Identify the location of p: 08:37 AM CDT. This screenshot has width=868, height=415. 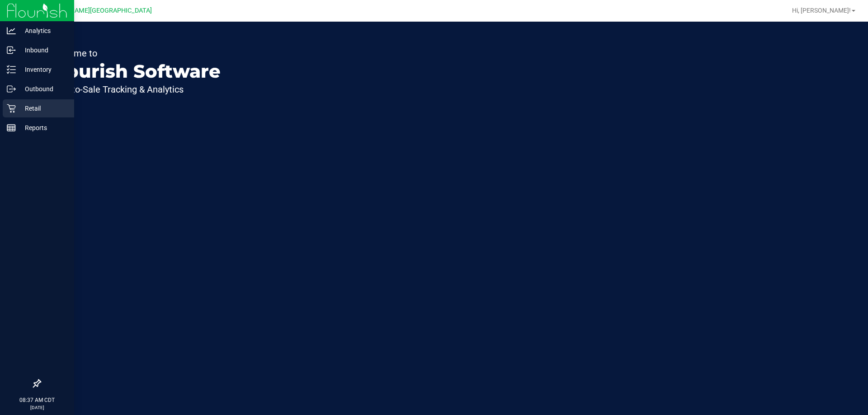
(37, 400).